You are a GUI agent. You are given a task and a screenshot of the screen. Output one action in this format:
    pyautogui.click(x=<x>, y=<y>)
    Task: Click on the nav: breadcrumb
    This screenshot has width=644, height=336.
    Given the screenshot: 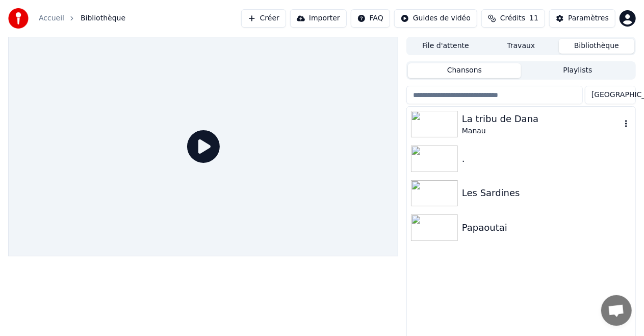 What is the action you would take?
    pyautogui.click(x=82, y=18)
    